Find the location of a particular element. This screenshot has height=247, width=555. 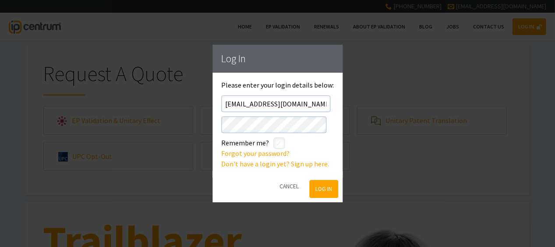

a: Don't have a login yet? Sign up here. is located at coordinates (275, 164).